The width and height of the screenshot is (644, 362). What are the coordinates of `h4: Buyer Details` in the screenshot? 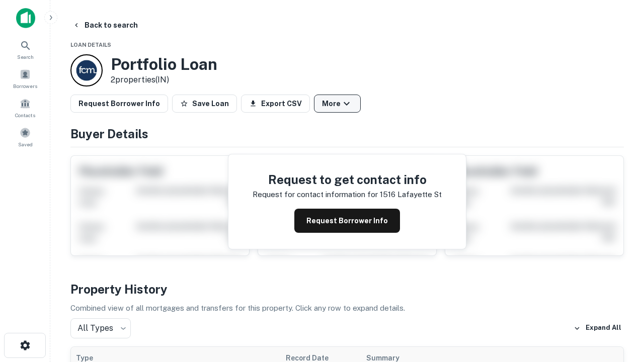 It's located at (347, 134).